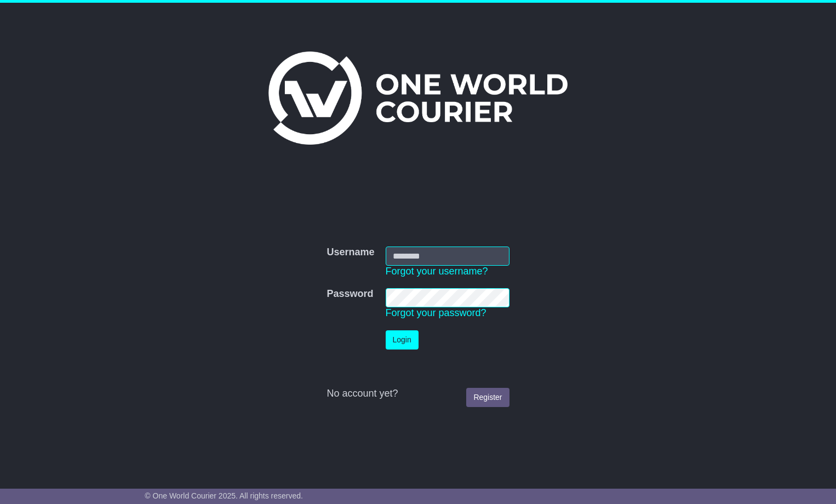 Image resolution: width=836 pixels, height=504 pixels. I want to click on label: Password, so click(349, 294).